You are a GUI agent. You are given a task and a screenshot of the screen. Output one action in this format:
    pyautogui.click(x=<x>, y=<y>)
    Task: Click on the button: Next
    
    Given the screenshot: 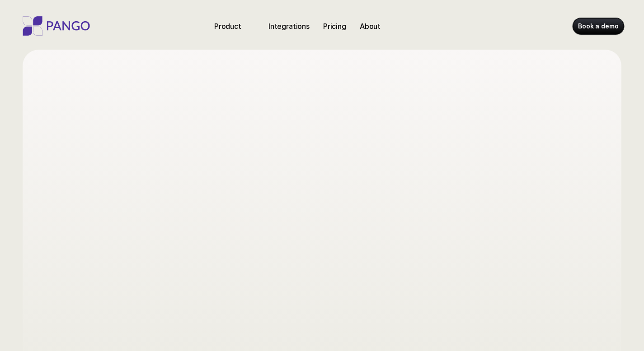 What is the action you would take?
    pyautogui.click(x=568, y=200)
    